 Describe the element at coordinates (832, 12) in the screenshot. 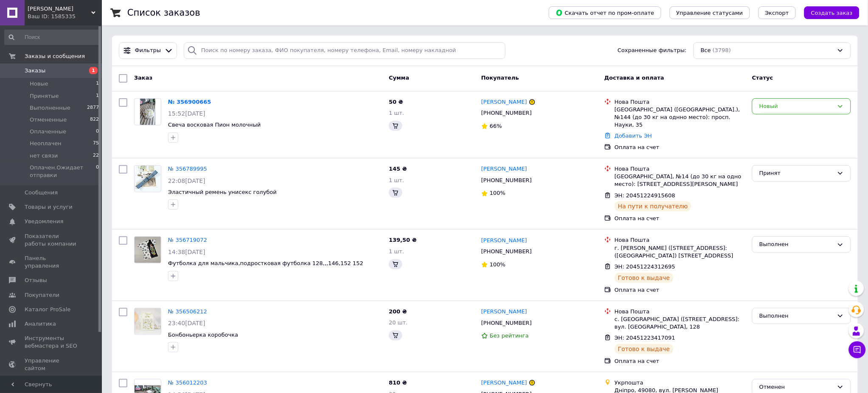

I see `button: Создать заказ` at that location.